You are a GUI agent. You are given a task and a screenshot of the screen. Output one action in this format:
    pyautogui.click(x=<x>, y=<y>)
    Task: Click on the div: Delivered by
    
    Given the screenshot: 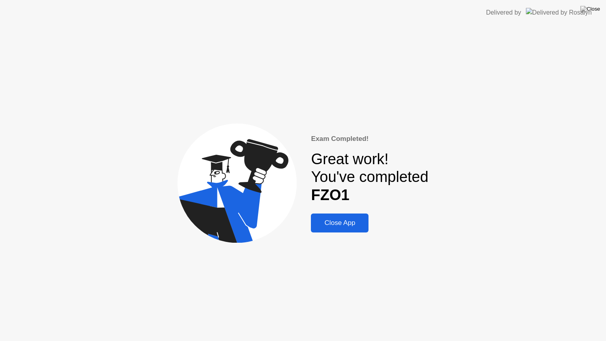 What is the action you would take?
    pyautogui.click(x=504, y=13)
    